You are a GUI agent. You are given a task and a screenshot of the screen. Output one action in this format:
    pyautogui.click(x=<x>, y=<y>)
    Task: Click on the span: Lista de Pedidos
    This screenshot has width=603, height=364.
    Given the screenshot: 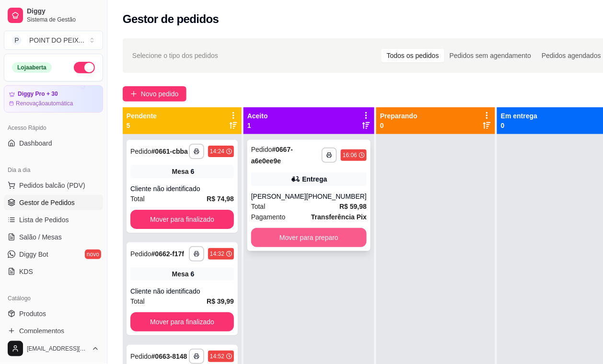 What is the action you would take?
    pyautogui.click(x=44, y=220)
    